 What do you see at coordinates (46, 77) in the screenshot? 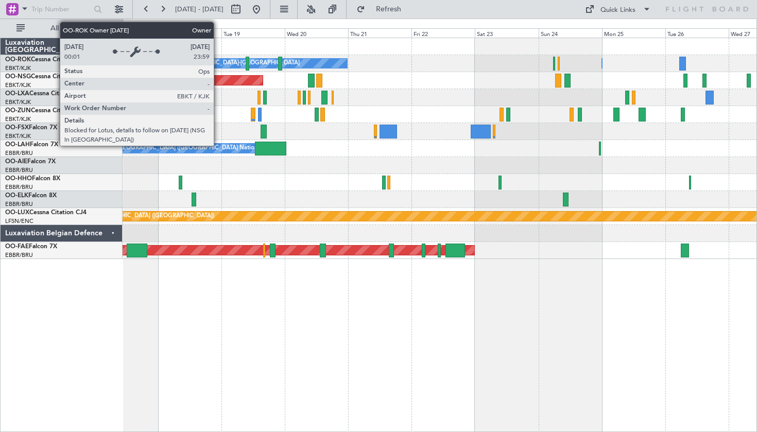
I see `a: OO-NSGCessna Citation CJ4` at bounding box center [46, 77].